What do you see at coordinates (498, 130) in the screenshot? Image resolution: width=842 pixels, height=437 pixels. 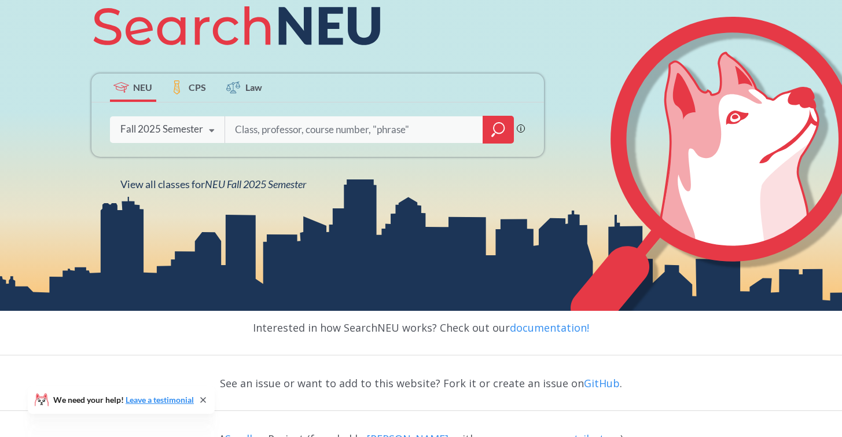 I see `div: magnifying glass` at bounding box center [498, 130].